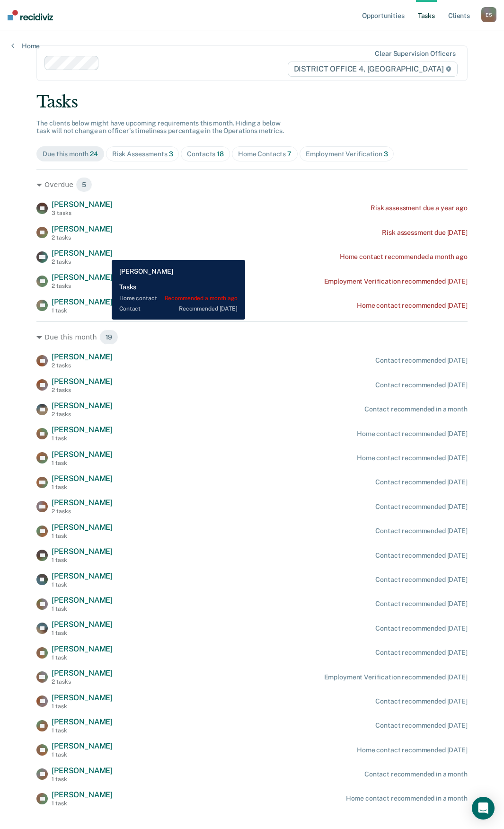 This screenshot has height=829, width=504. Describe the element at coordinates (142, 154) in the screenshot. I see `div: Risk Assessments` at that location.